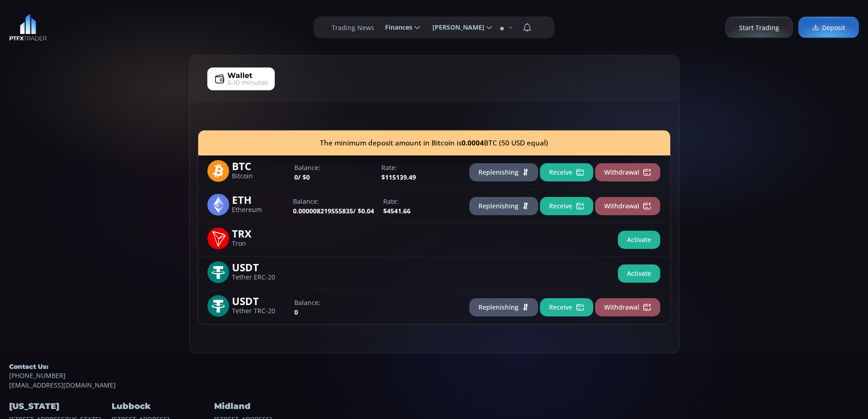 The height and width of the screenshot is (419, 868). I want to click on a: LOGO, so click(28, 27).